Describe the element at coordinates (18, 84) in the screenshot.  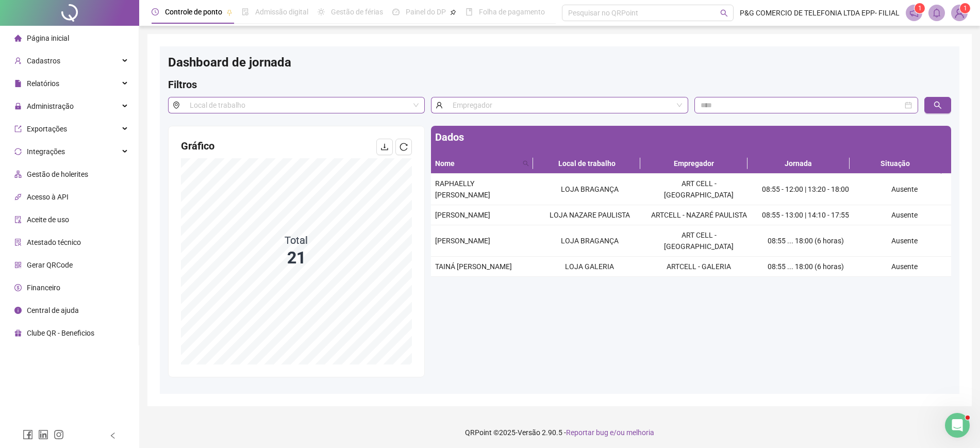
I see `span: file` at that location.